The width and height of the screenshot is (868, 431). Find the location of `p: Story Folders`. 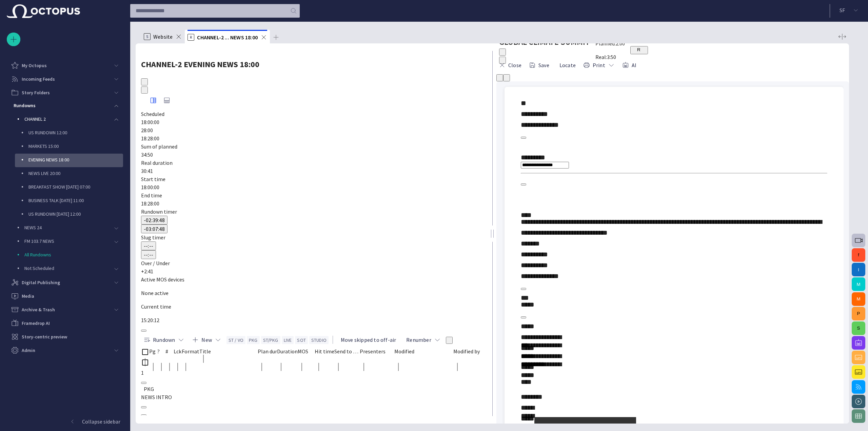

p: Story Folders is located at coordinates (36, 93).